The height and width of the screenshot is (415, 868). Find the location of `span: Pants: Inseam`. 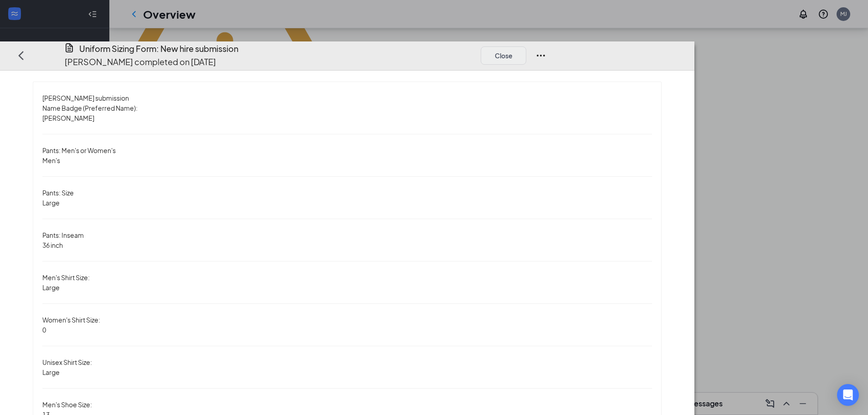

span: Pants: Inseam is located at coordinates (63, 235).